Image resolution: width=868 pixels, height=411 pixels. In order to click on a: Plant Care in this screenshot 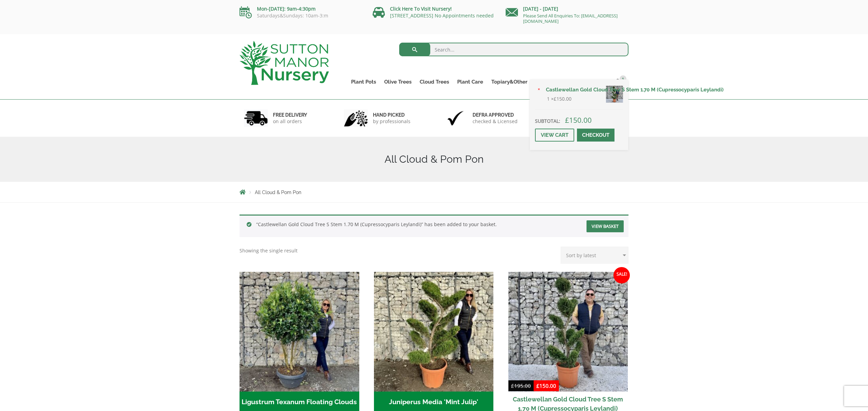, I will do `click(470, 82)`.